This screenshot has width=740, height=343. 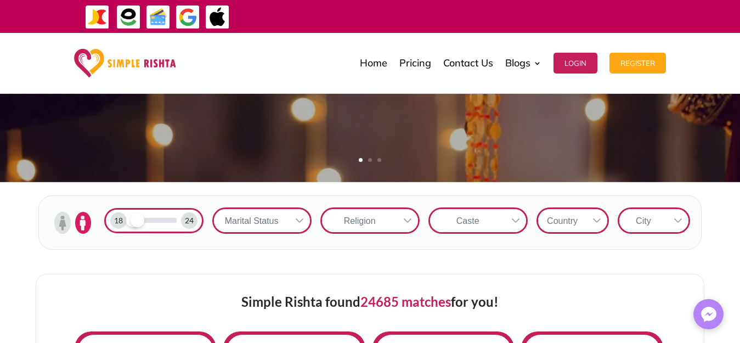 What do you see at coordinates (97, 17) in the screenshot?
I see `img: JazzCash-icon` at bounding box center [97, 17].